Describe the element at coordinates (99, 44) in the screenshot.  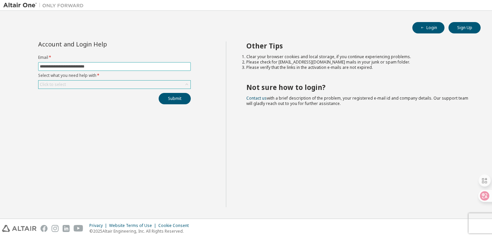
I see `div: Account and Login Help` at that location.